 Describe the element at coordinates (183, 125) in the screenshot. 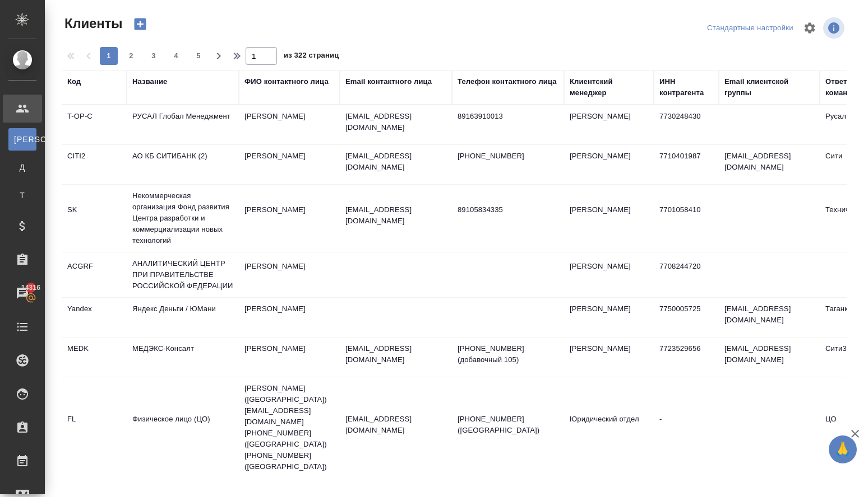

I see `td: РУСАЛ Глобал Менеджмент` at that location.